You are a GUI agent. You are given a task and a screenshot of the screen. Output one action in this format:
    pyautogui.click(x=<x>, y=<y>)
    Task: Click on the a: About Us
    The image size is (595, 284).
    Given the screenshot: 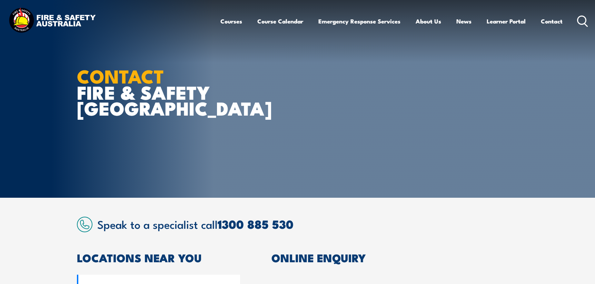 What is the action you would take?
    pyautogui.click(x=428, y=21)
    